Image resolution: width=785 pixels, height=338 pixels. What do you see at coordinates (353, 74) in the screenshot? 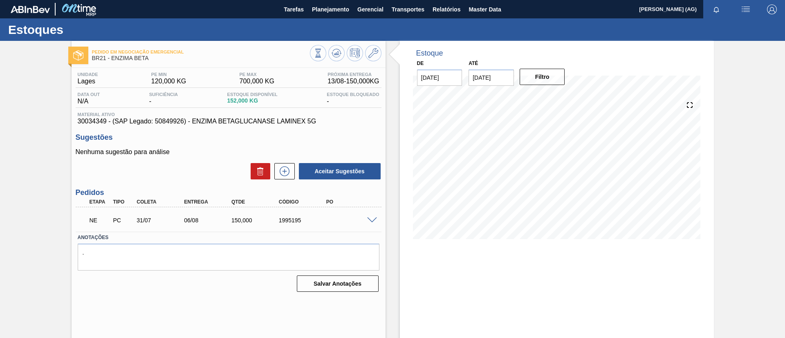
I see `span: Próxima Entrega` at bounding box center [353, 74].